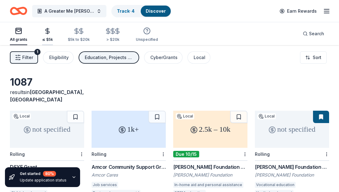  I want to click on div: Due 10/15, so click(186, 154).